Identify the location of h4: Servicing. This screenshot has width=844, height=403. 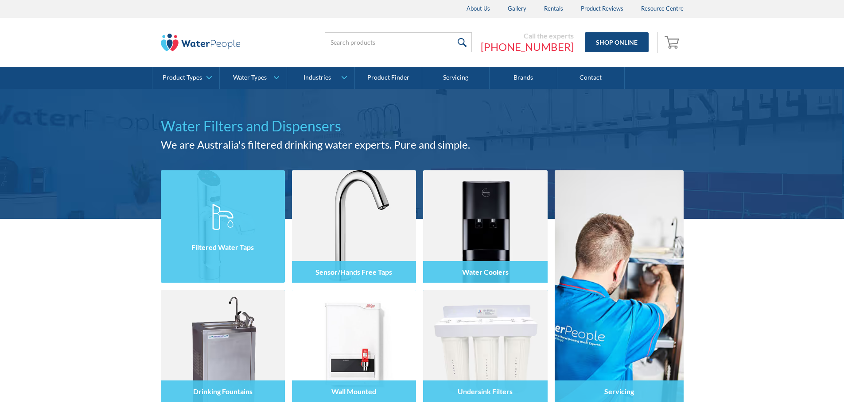
(619, 391).